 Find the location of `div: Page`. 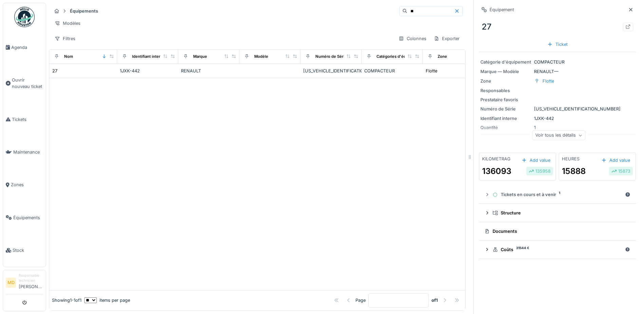

div: Page is located at coordinates (361, 300).